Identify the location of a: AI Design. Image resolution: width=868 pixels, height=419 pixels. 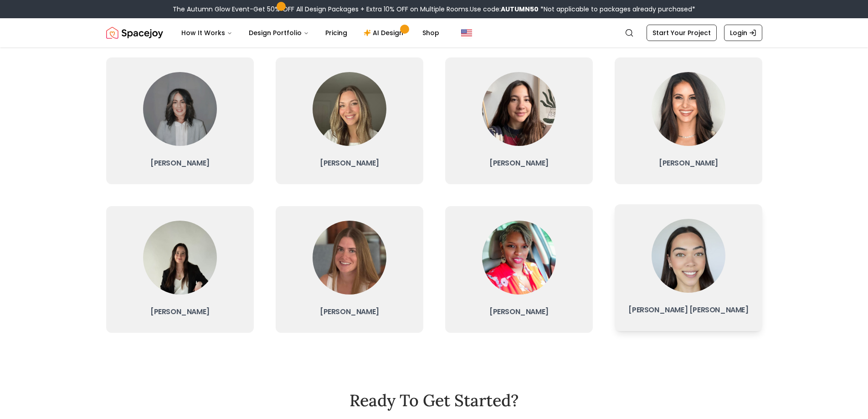
(385, 33).